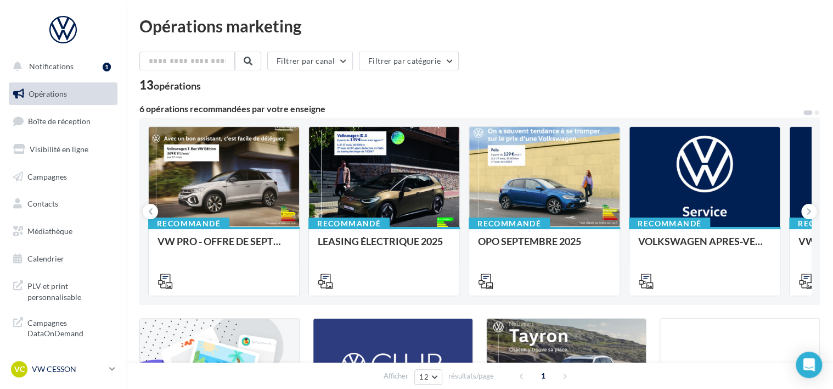 The width and height of the screenshot is (833, 389). What do you see at coordinates (310, 61) in the screenshot?
I see `button: Filtrer par canal` at bounding box center [310, 61].